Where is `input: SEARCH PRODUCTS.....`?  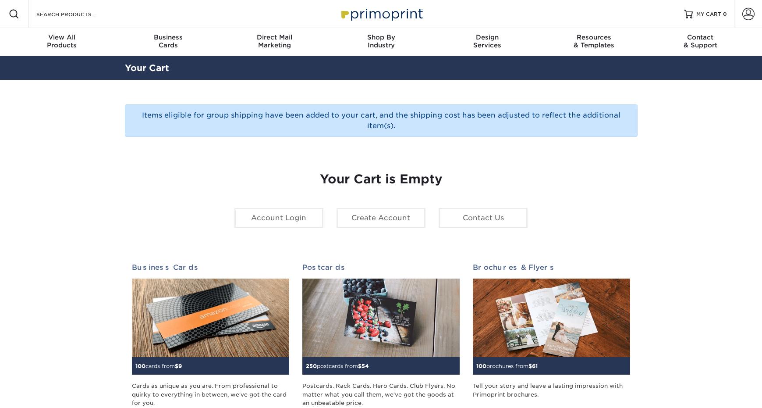 input: SEARCH PRODUCTS..... is located at coordinates (78, 14).